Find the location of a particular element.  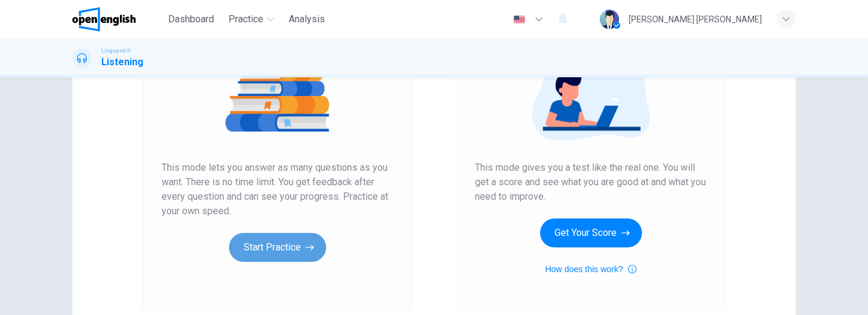

img: en is located at coordinates (519, 19).